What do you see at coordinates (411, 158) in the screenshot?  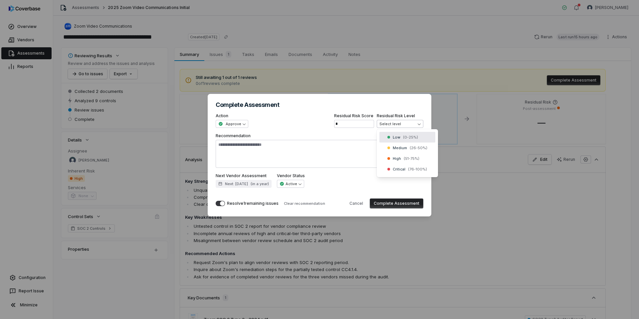 I see `span: ( 51-75 %)` at bounding box center [411, 158].